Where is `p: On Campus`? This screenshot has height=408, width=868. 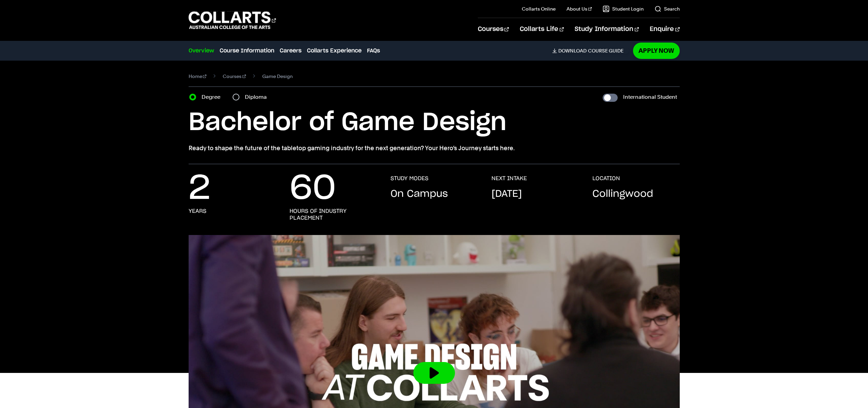 p: On Campus is located at coordinates (419, 194).